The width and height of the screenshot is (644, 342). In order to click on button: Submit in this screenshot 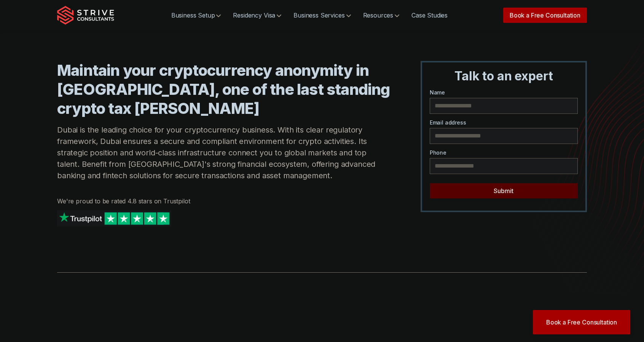, I will do `click(503, 191)`.